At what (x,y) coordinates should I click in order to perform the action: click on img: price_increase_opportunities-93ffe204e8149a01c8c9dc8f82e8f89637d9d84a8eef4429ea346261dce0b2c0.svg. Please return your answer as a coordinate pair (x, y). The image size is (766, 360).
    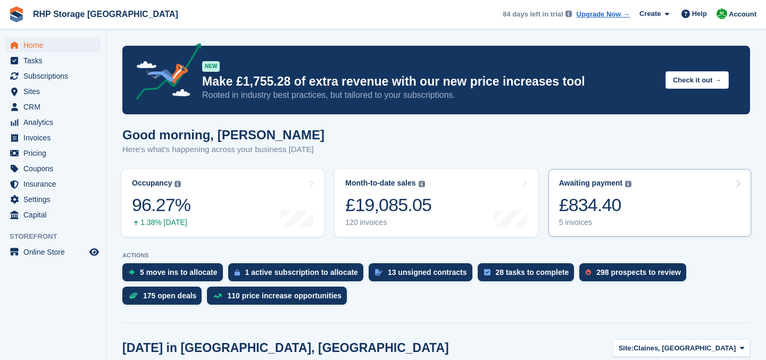
    Looking at the image, I should click on (218, 296).